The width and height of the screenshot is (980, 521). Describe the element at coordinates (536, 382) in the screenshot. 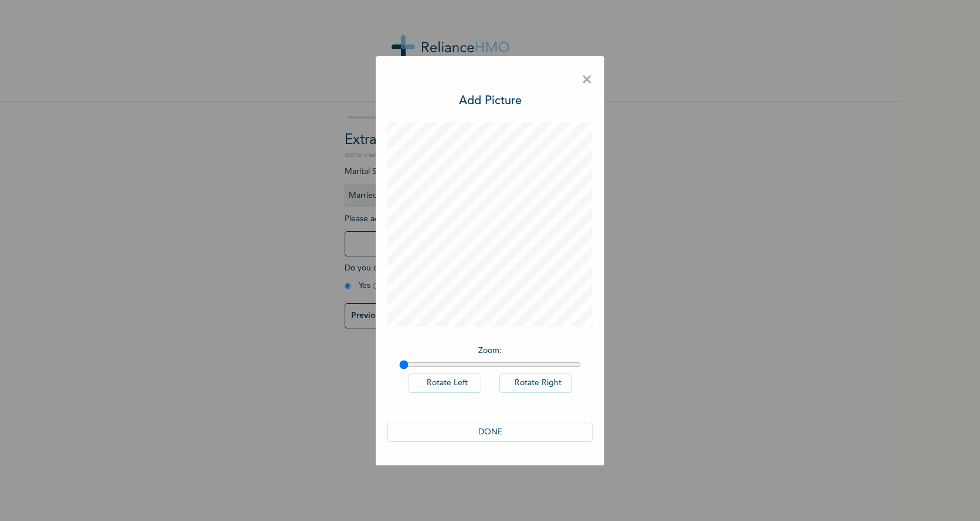

I see `button: Rotate Right` at that location.